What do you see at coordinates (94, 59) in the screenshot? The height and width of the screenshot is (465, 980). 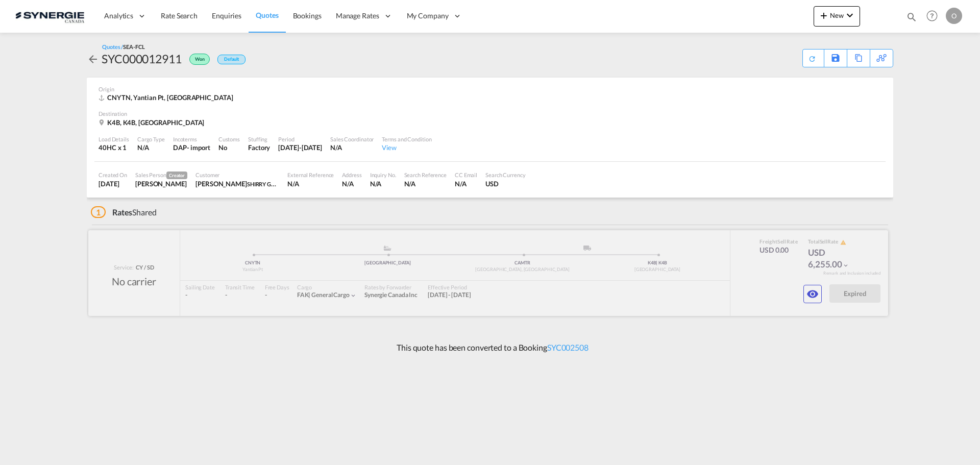 I see `div: icon-arrow-left` at bounding box center [94, 59].